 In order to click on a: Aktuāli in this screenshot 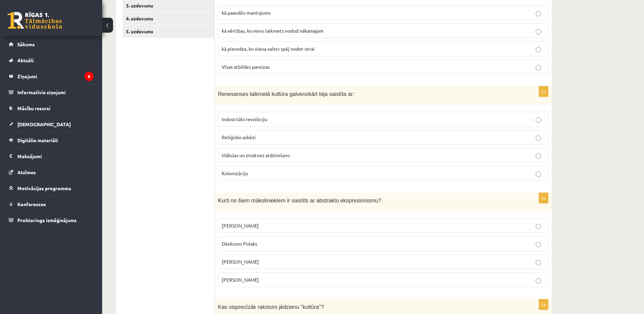, I will do `click(51, 60)`.